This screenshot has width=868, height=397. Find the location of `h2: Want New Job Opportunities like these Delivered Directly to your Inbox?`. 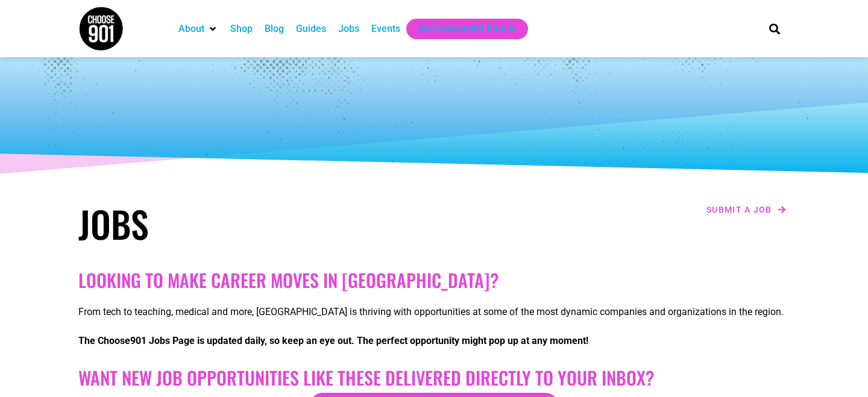

h2: Want New Job Opportunities like these Delivered Directly to your Inbox? is located at coordinates (434, 378).